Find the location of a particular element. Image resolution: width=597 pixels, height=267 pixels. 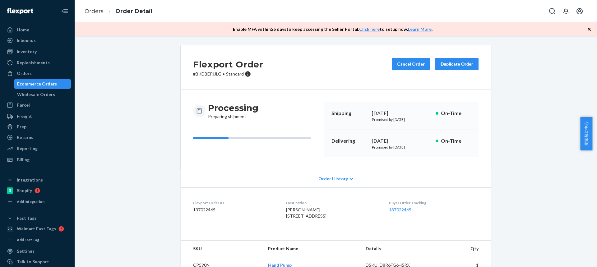

a: Shopify is located at coordinates (37, 191).